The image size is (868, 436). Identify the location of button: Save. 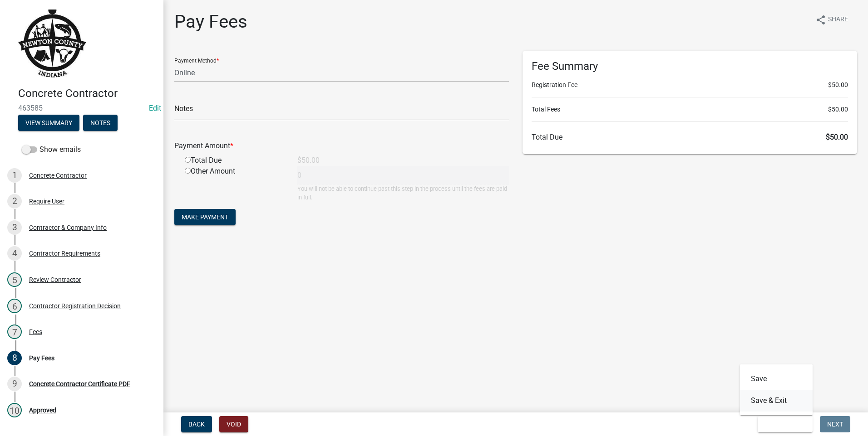
(776, 379).